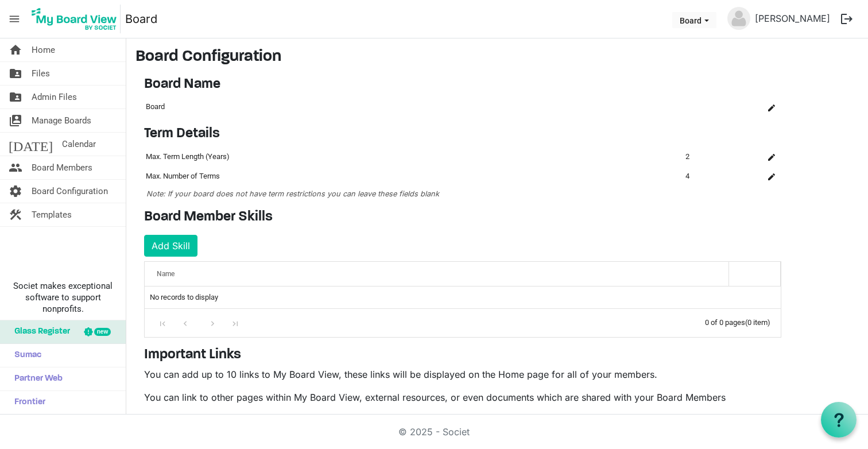 This screenshot has width=868, height=449. I want to click on span: Frontier, so click(27, 402).